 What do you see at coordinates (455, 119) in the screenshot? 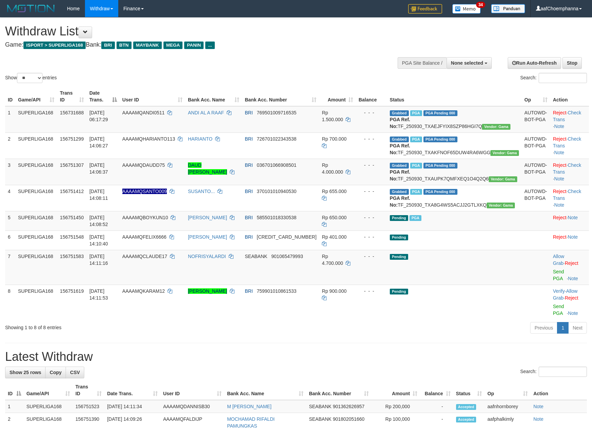
I see `td: TF_250930_TXAEJFYIX8SZP86HGI7Q` at bounding box center [455, 119].